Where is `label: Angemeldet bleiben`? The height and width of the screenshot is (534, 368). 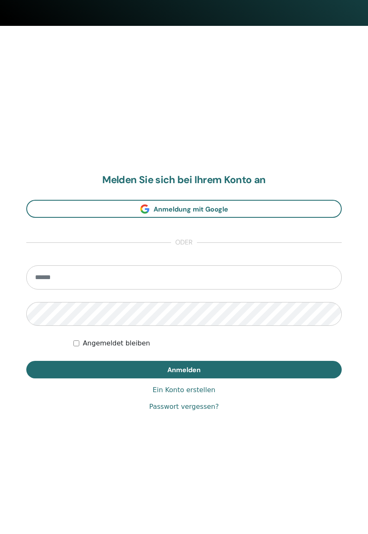
label: Angemeldet bleiben is located at coordinates (116, 343).